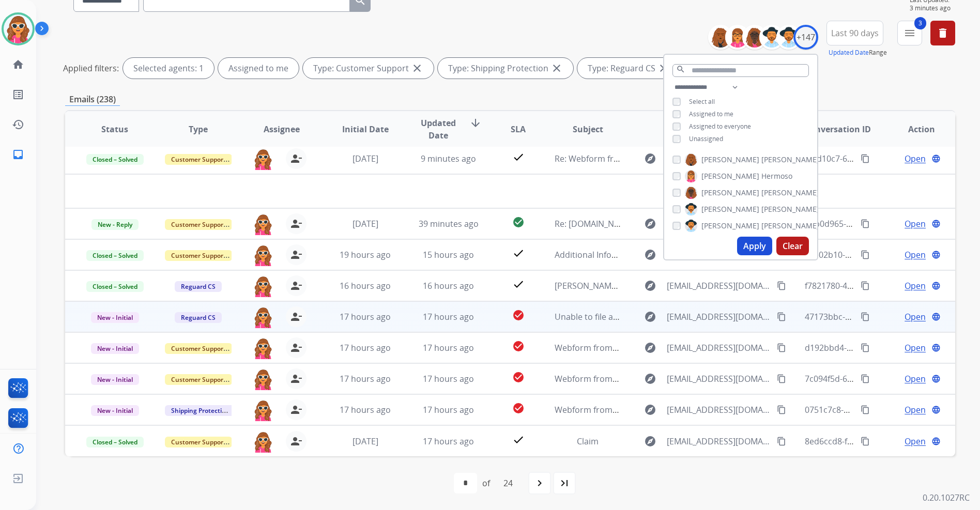 The width and height of the screenshot is (980, 510). I want to click on mat-icon: check, so click(518, 285).